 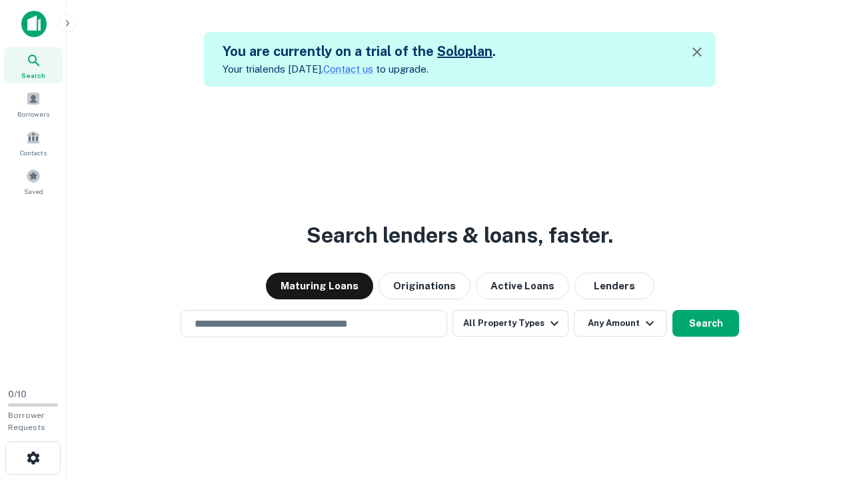 I want to click on button: Maturing Loans, so click(x=319, y=286).